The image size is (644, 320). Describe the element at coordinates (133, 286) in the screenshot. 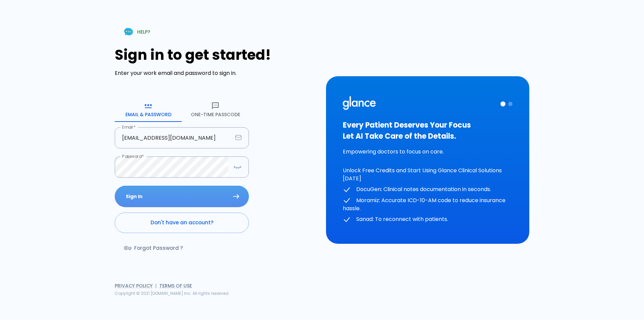

I see `a: Privacy Policy` at that location.